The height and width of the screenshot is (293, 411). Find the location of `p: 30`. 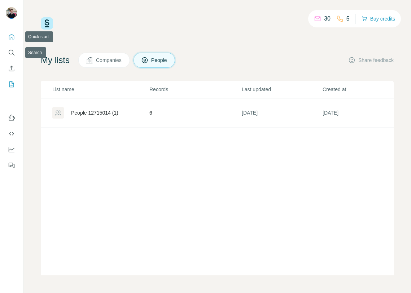

p: 30 is located at coordinates (327, 19).